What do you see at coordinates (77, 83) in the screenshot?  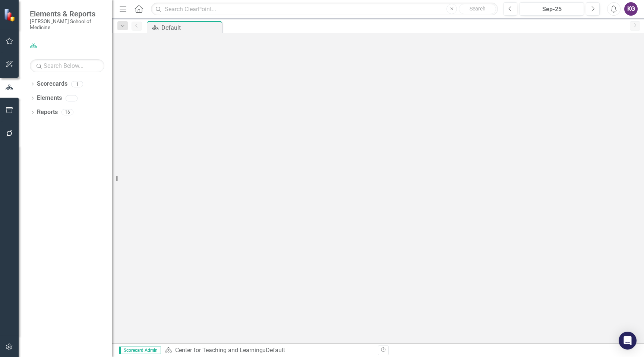 I see `div: 1` at bounding box center [77, 83].